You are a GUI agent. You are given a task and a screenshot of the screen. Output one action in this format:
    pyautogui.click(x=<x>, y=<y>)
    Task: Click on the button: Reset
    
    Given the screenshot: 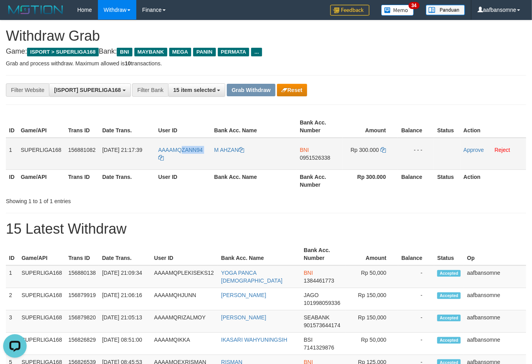 What is the action you would take?
    pyautogui.click(x=292, y=90)
    